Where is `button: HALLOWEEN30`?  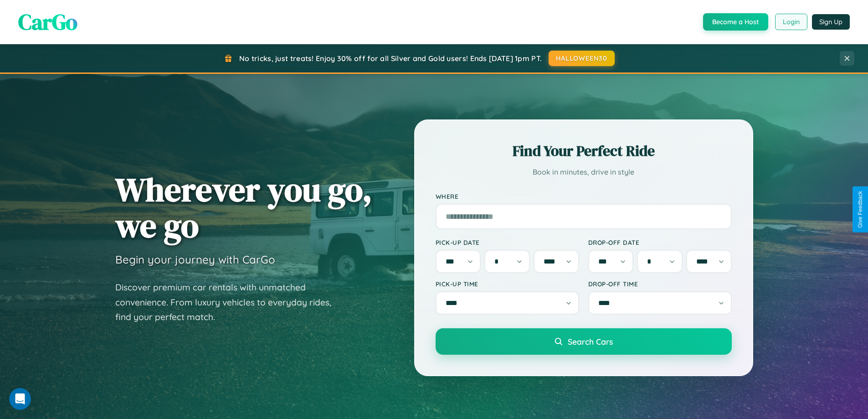
button: HALLOWEEN30 is located at coordinates (581, 58).